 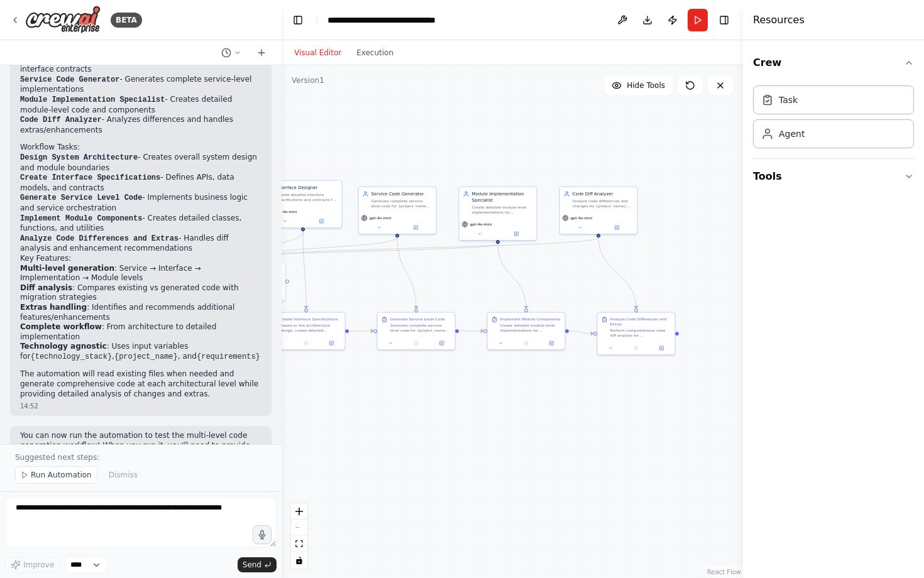 What do you see at coordinates (299, 560) in the screenshot?
I see `button: toggle interactivity` at bounding box center [299, 560].